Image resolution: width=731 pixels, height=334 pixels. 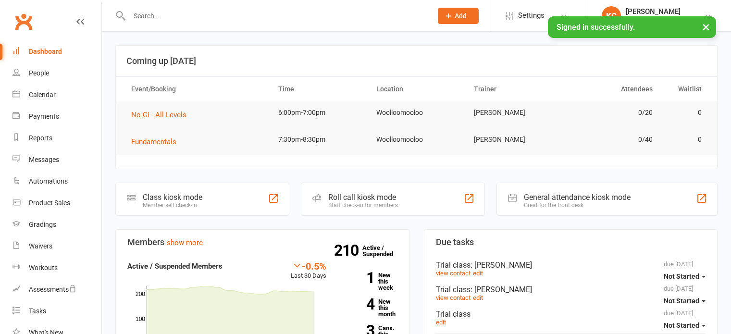 What do you see at coordinates (157, 142) in the screenshot?
I see `button: Fundamentals` at bounding box center [157, 142].